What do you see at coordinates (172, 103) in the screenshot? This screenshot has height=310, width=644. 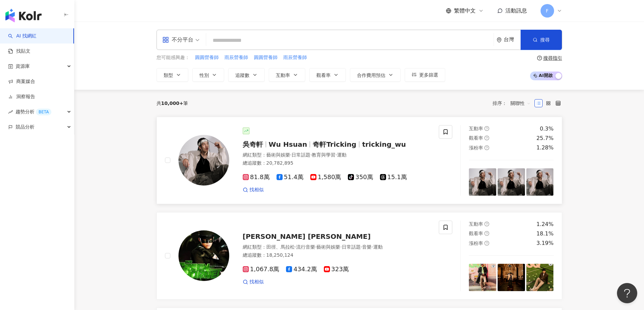 I see `div: 共 筆` at bounding box center [172, 103].